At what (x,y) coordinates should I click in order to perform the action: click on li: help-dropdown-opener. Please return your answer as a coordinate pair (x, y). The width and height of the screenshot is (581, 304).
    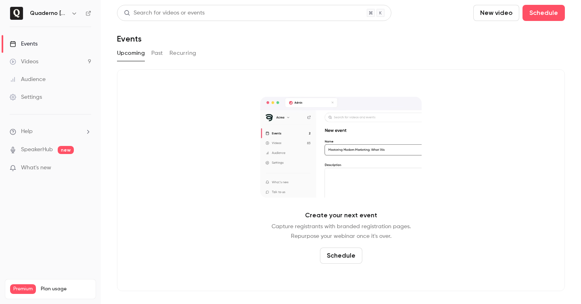
    Looking at the image, I should click on (50, 132).